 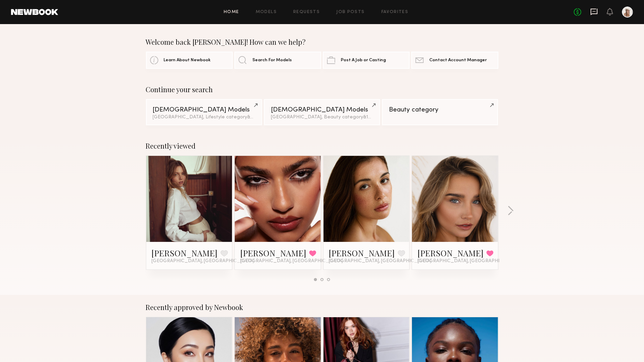 What do you see at coordinates (440, 109) in the screenshot?
I see `div: Beauty category` at bounding box center [440, 109].